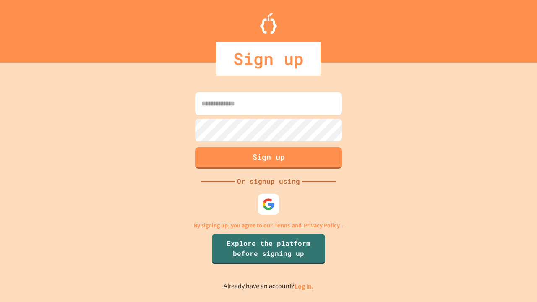  I want to click on img: Logo.svg, so click(268, 23).